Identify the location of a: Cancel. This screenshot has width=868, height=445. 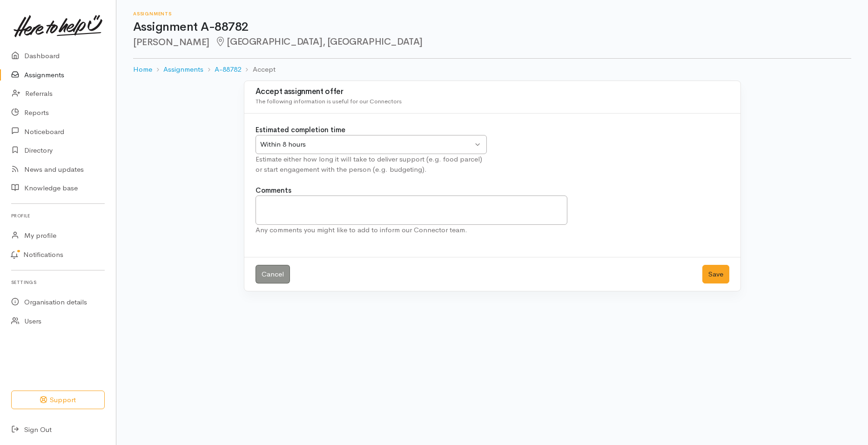
(273, 275).